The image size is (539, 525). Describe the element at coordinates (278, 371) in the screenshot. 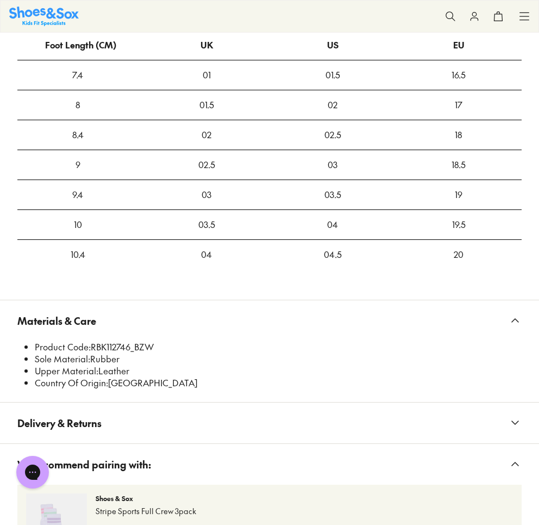

I see `li: Leather` at that location.